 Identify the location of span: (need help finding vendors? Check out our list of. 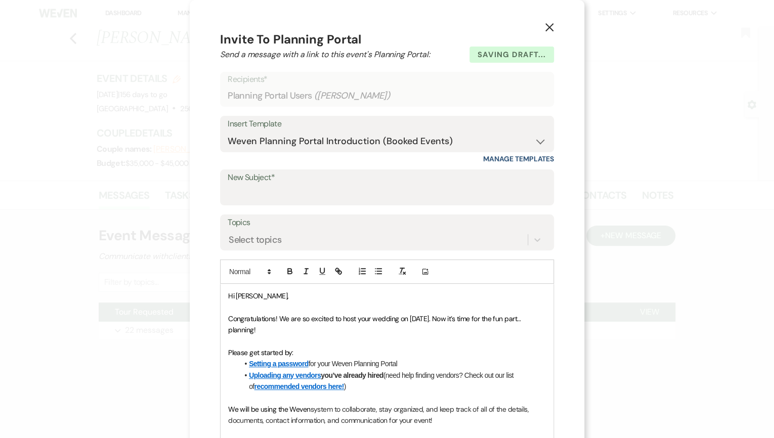
(382, 381).